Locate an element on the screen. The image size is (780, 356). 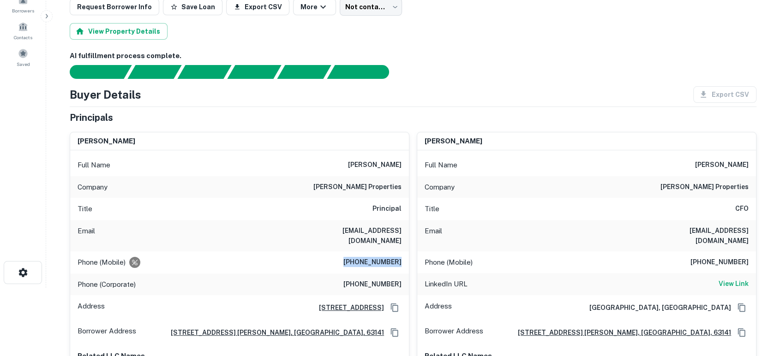
p: Phone (Corporate) is located at coordinates (107, 285).